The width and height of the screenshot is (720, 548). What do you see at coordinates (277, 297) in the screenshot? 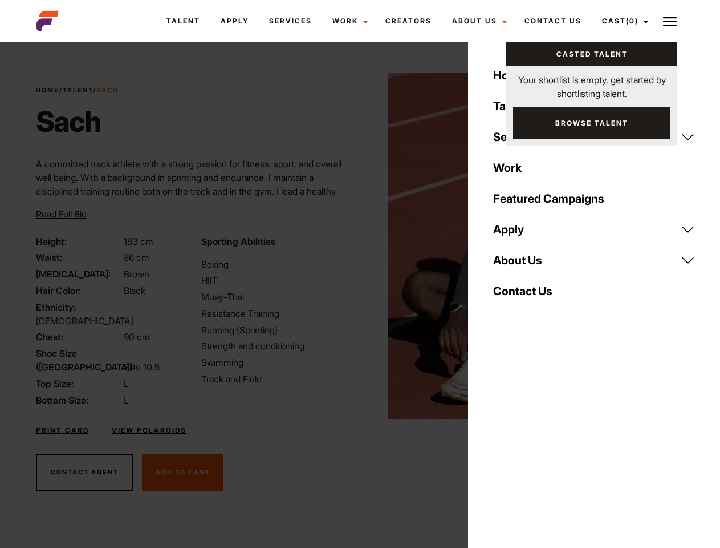
I see `li: Muay-Thai` at bounding box center [277, 297].